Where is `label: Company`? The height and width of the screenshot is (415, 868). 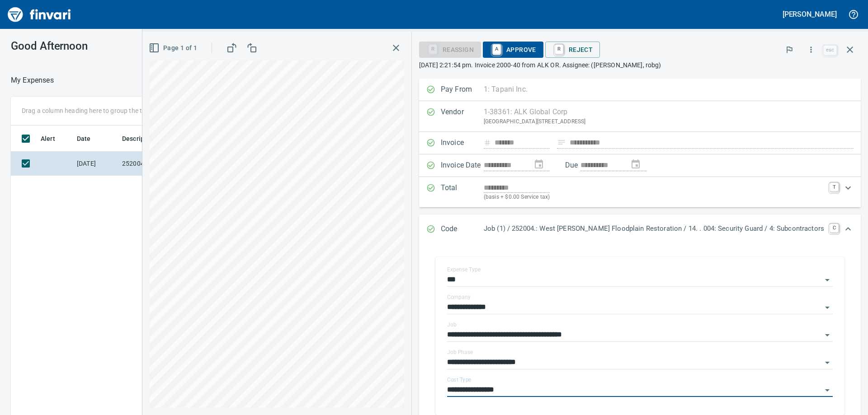
label: Company is located at coordinates (459, 298).